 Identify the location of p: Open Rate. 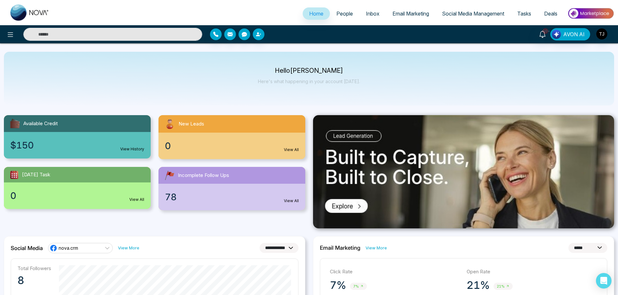
(532, 272).